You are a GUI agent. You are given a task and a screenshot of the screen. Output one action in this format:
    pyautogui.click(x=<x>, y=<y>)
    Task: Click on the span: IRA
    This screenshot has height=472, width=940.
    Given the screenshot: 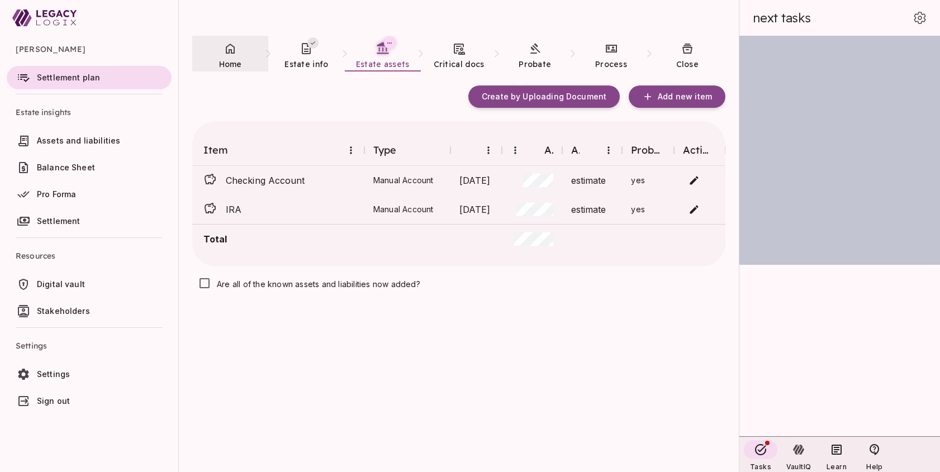 What is the action you would take?
    pyautogui.click(x=291, y=210)
    